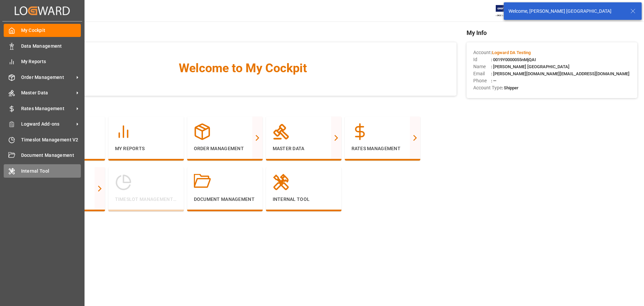 The width and height of the screenshot is (644, 306). What do you see at coordinates (146, 149) in the screenshot?
I see `p: My Reports` at bounding box center [146, 149].